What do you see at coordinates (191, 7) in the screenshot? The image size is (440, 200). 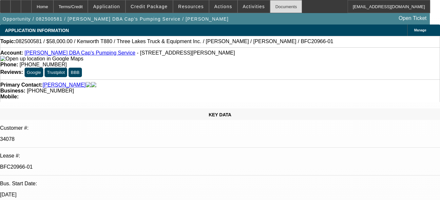 I see `span: Resources` at bounding box center [191, 7].